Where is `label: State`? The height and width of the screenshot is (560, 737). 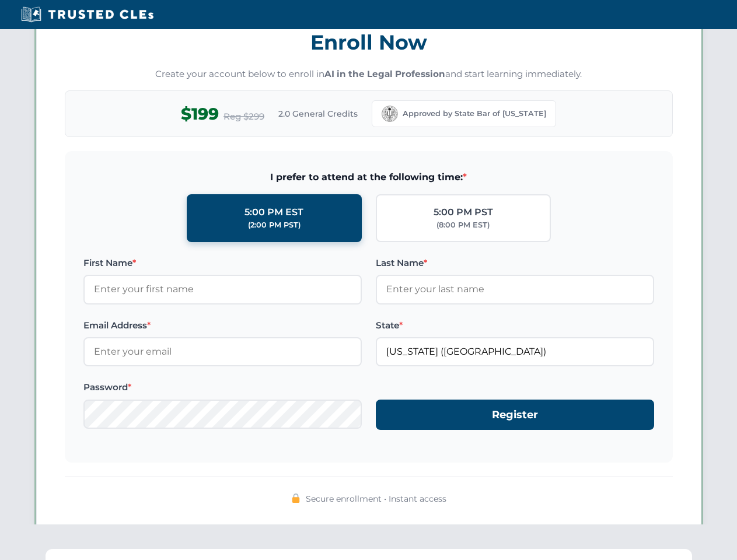 label: State is located at coordinates (514, 325).